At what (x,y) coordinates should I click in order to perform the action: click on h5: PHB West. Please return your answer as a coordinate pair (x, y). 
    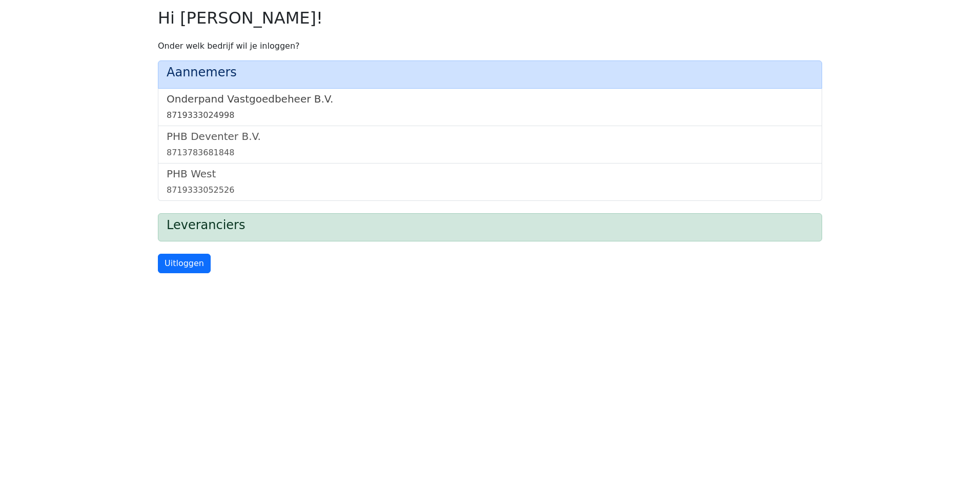
    Looking at the image, I should click on (490, 173).